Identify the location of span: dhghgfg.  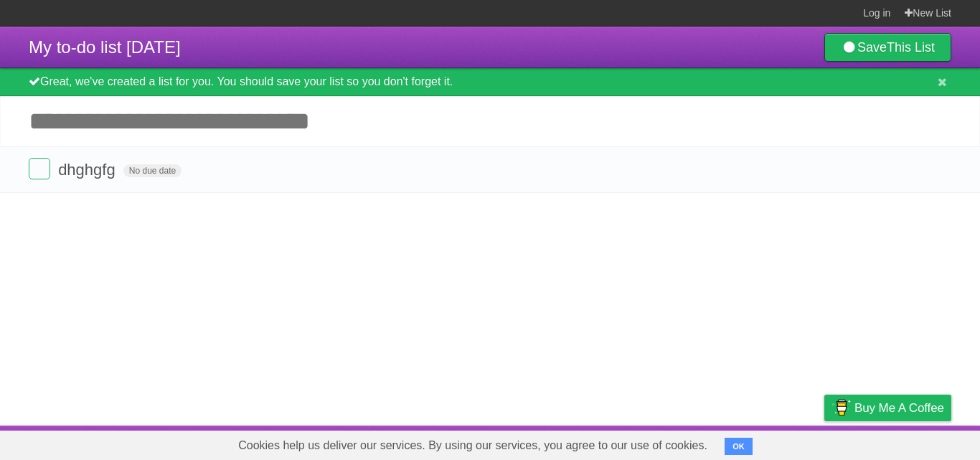
(88, 170).